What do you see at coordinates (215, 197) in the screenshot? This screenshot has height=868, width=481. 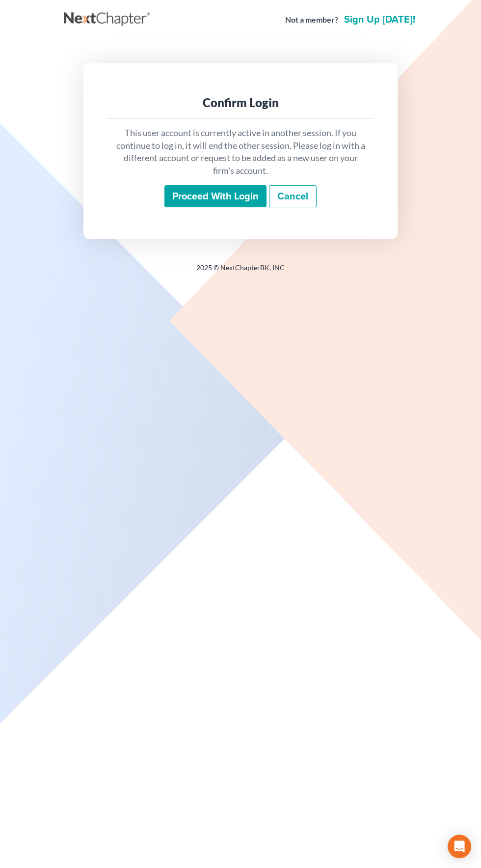 I see `input: Proceed with login` at bounding box center [215, 197].